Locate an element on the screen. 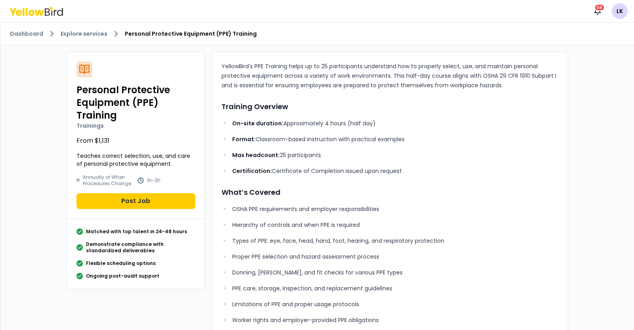  a: Dashboard is located at coordinates (27, 34).